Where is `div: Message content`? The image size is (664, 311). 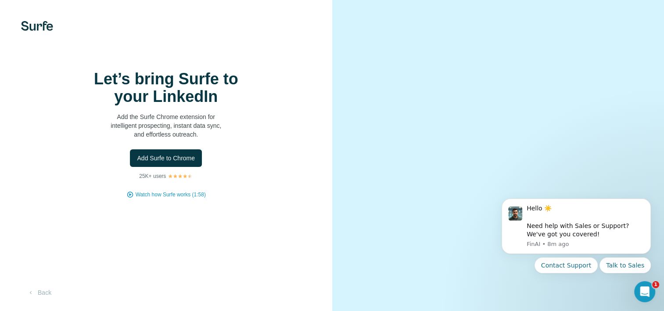 div: Message content is located at coordinates (97, 33).